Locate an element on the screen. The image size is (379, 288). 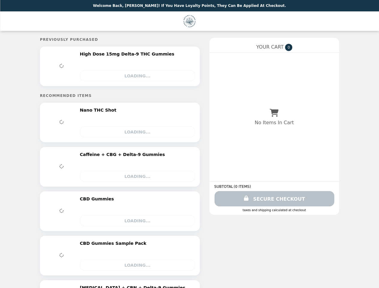
h2: Nano THC Shot is located at coordinates (99, 110).